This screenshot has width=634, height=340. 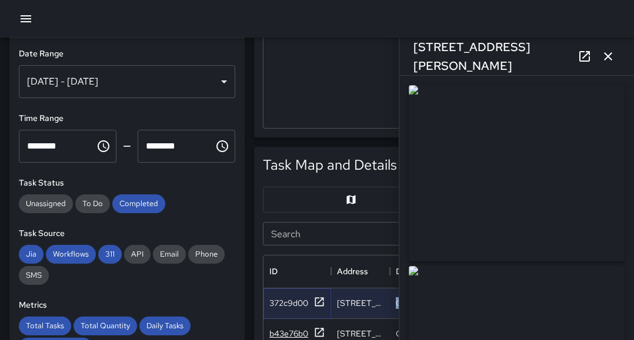 I want to click on span: Total Quantity, so click(x=105, y=326).